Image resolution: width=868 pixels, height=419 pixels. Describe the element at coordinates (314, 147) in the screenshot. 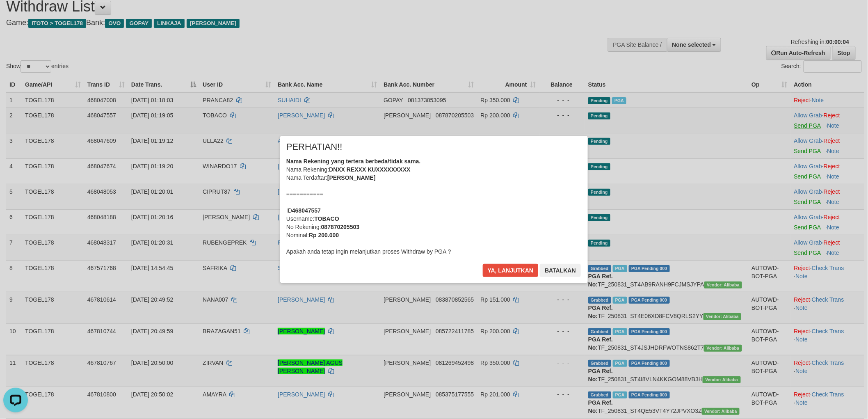

I see `span: PERHATIAN!!` at that location.